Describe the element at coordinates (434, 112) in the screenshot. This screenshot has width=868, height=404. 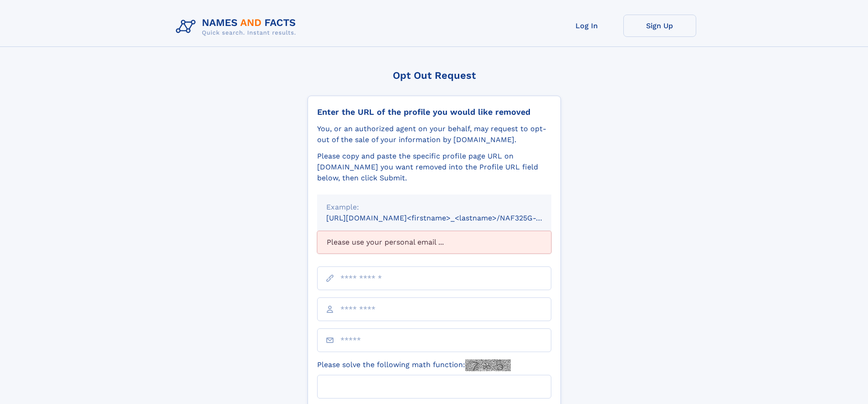
I see `div: Enter the URL of the profile you would like removed` at that location.